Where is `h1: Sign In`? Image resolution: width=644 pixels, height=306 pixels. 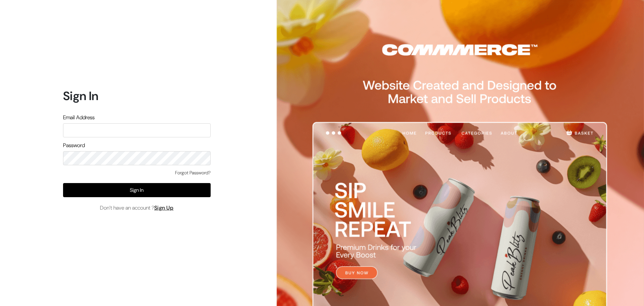
h1: Sign In is located at coordinates (137, 96).